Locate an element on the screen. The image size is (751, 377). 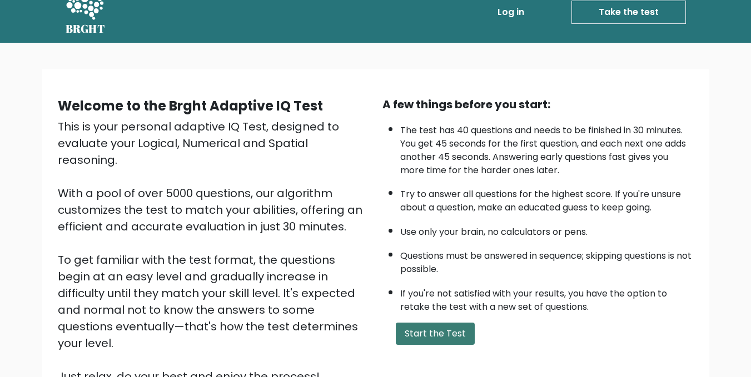
li: The test has 40 questions and needs to be finished in 30 minutes. You get 45 seconds for the firs... is located at coordinates (547, 148).